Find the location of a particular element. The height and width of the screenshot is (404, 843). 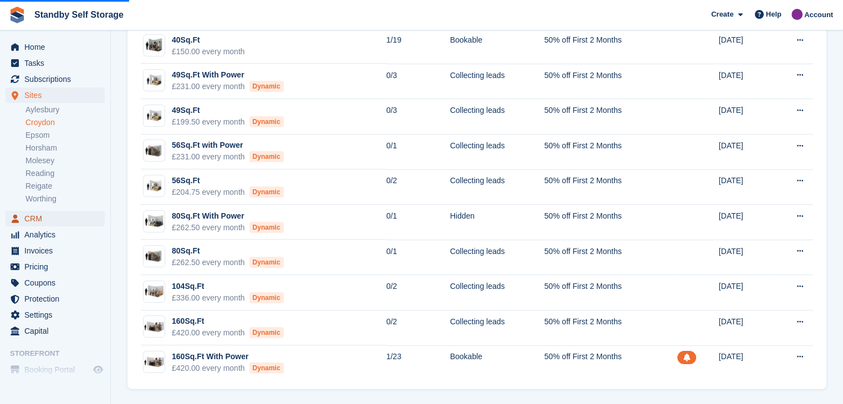

div: £336.00 every month is located at coordinates (228, 298).